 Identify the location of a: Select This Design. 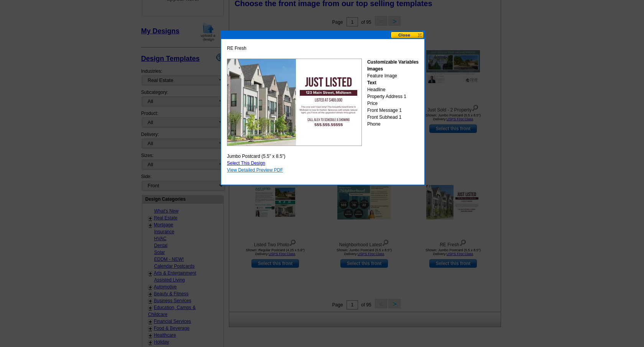
(246, 163).